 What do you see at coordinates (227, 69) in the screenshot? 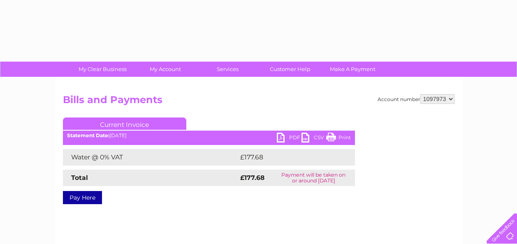
I see `a: Services` at bounding box center [227, 69].